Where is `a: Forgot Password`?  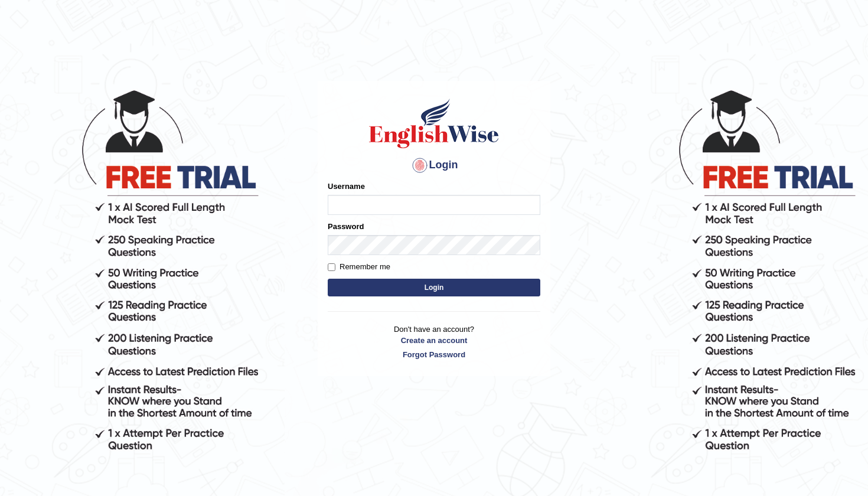
a: Forgot Password is located at coordinates (434, 354).